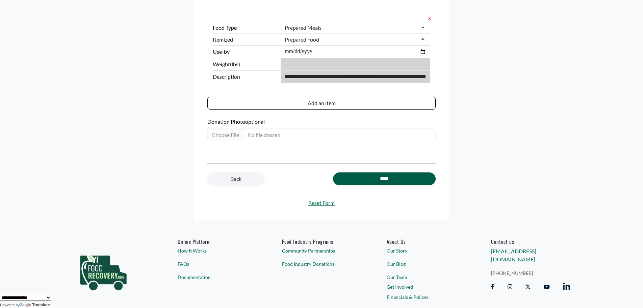  Describe the element at coordinates (531, 241) in the screenshot. I see `h6: Contact us` at that location.